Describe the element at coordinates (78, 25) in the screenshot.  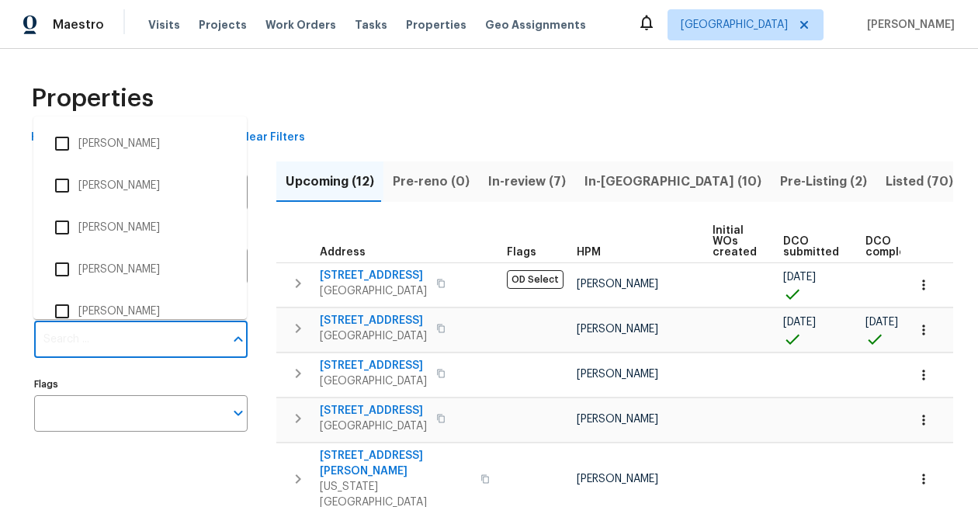
I see `span: Maestro` at that location.